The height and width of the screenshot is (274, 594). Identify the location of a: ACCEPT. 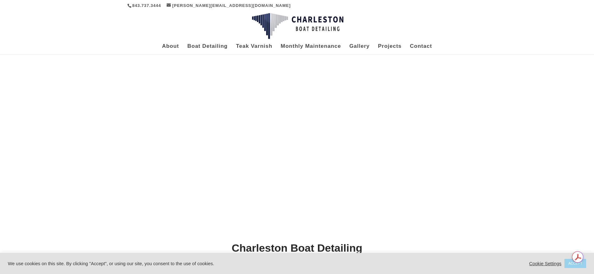
(575, 263).